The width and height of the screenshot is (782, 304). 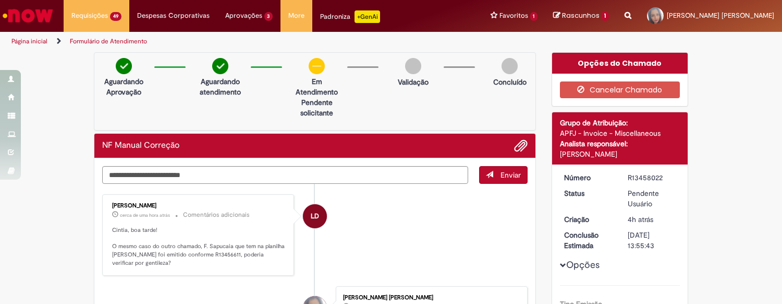 I want to click on a: Rascunhos, so click(x=581, y=16).